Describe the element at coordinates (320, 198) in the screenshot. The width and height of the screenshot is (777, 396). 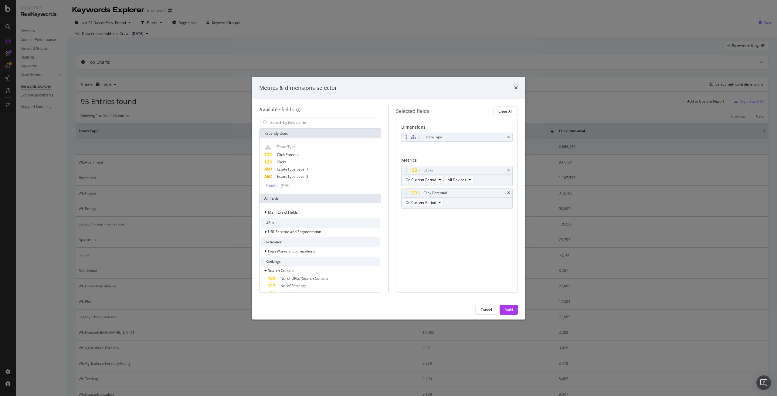
I see `div: All fields` at that location.